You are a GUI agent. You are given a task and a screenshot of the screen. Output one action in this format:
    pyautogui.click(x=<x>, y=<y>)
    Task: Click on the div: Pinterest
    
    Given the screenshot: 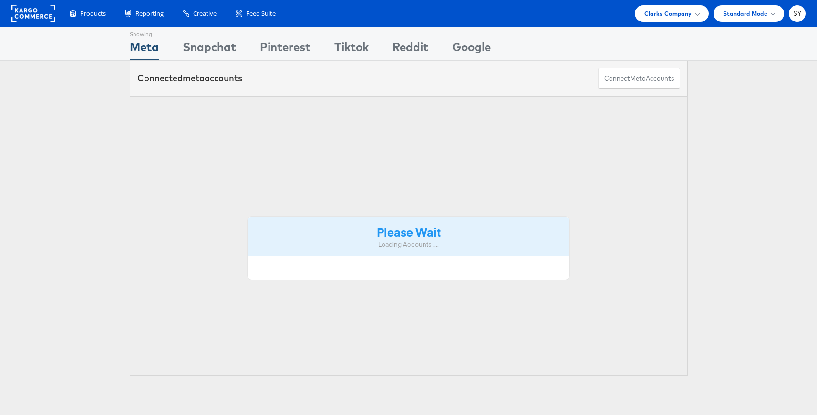 What is the action you would take?
    pyautogui.click(x=285, y=49)
    